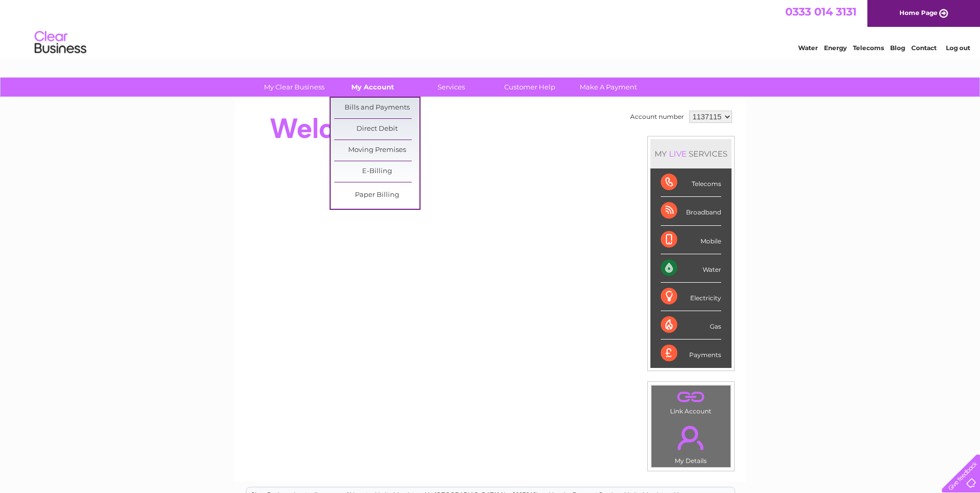  I want to click on div: Water, so click(691, 268).